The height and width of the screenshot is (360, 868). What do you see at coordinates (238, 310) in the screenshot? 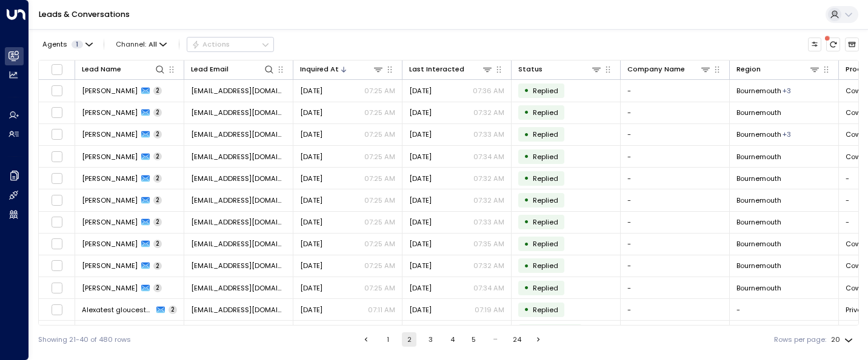
I see `span: alexa+gloucesterofficeppcform@patch.work` at bounding box center [238, 310].